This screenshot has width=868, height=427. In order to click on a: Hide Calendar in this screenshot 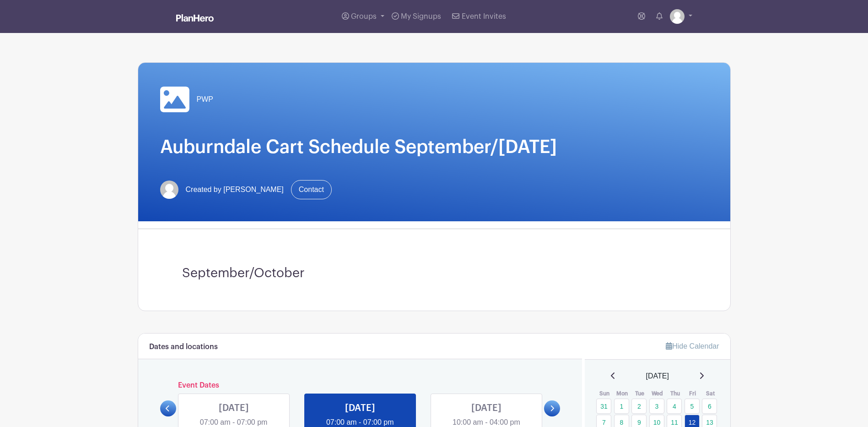, I will do `click(693, 346)`.